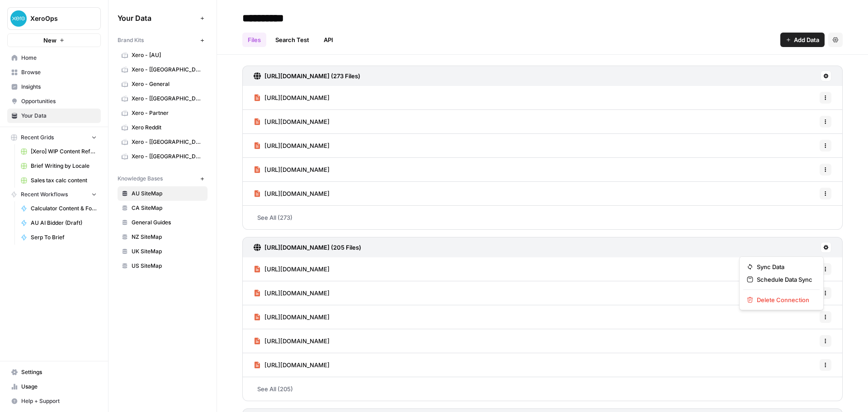  What do you see at coordinates (58, 223) in the screenshot?
I see `a: AU AI Bidder (Draft)` at bounding box center [58, 223].